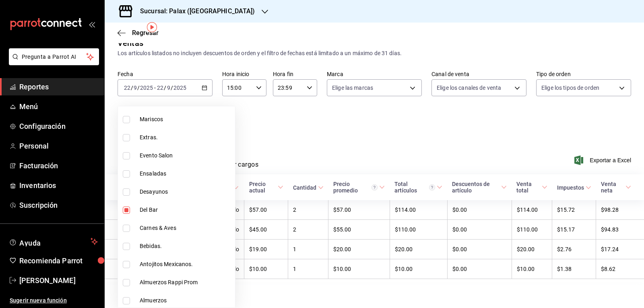  Describe the element at coordinates (186, 138) in the screenshot. I see `span: Extras.` at that location.